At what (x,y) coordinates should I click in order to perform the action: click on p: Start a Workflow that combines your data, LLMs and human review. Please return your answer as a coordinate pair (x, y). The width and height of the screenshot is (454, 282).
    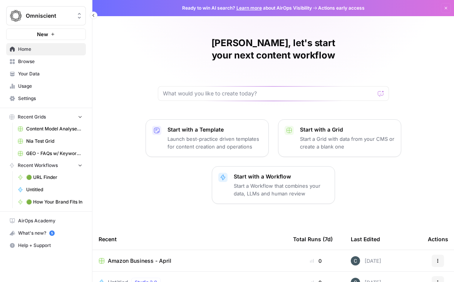
    Looking at the image, I should click on (281, 190).